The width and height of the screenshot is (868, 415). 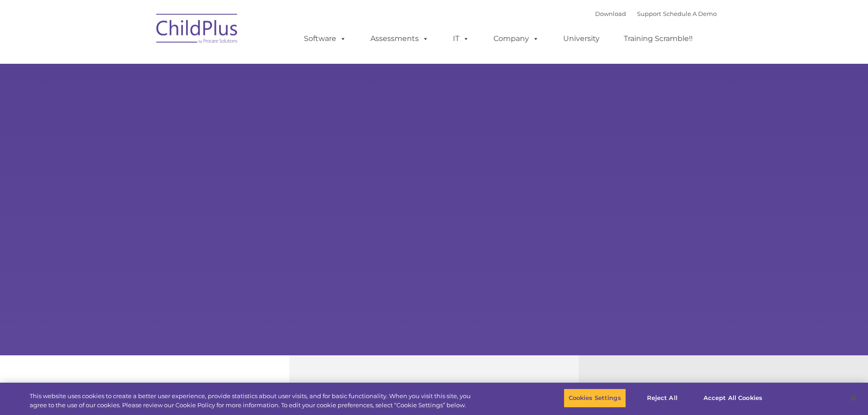 I want to click on button: Close, so click(x=853, y=398).